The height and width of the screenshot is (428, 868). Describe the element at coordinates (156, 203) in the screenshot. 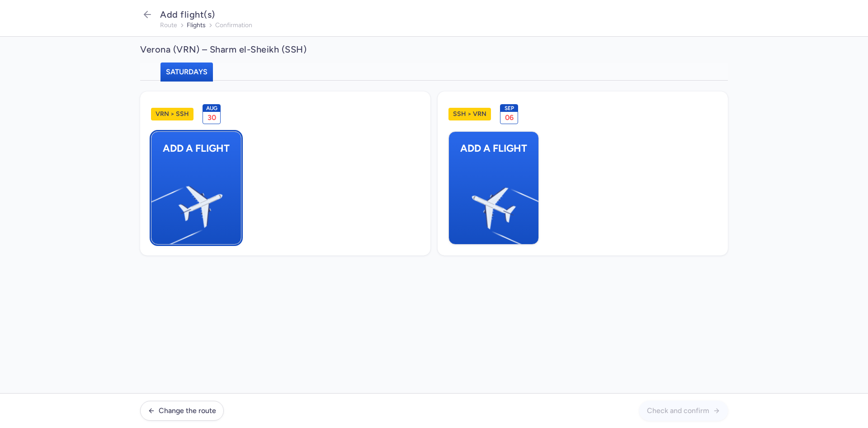

I see `img: Plane Illustration` at that location.